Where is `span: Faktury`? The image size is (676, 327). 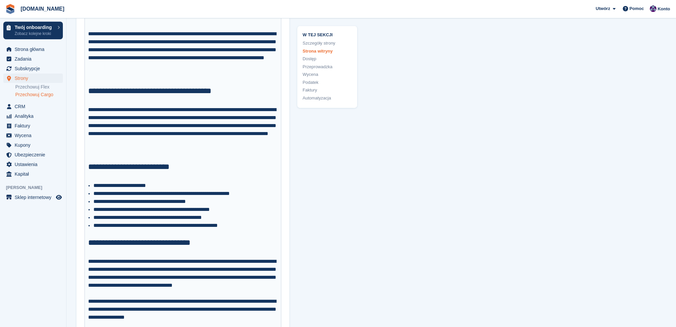 span: Faktury is located at coordinates (35, 126).